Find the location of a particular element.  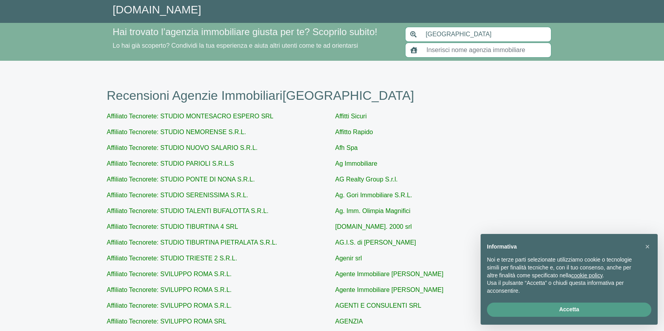

a: Affiliato Tecnorete: STUDIO PARIOLI S.R.L.S is located at coordinates (170, 164).